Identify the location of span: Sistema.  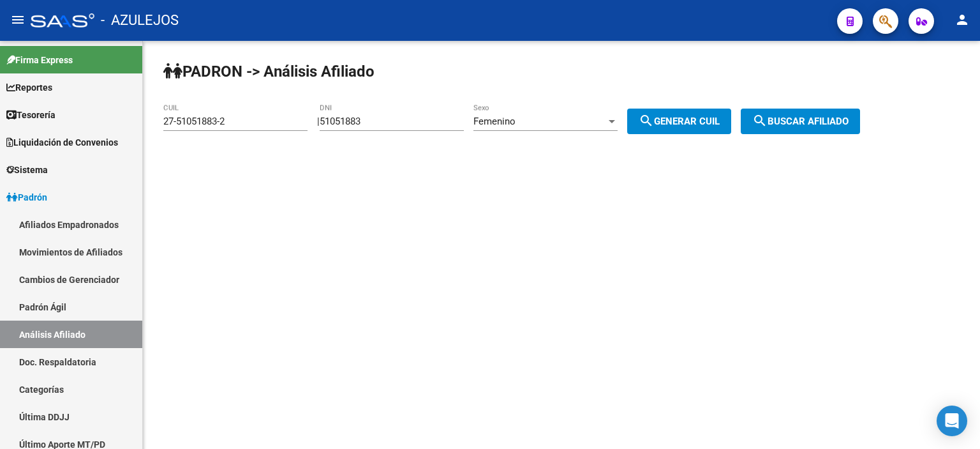
(27, 170).